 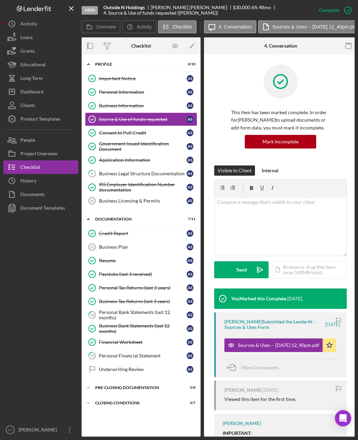 What do you see at coordinates (271, 390) in the screenshot?
I see `time: 2025-09-19 16:26` at bounding box center [271, 390].